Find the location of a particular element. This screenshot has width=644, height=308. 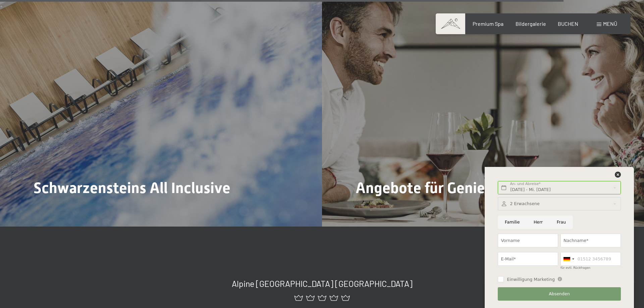

span: Einwilligung Marketing is located at coordinates (531, 279).